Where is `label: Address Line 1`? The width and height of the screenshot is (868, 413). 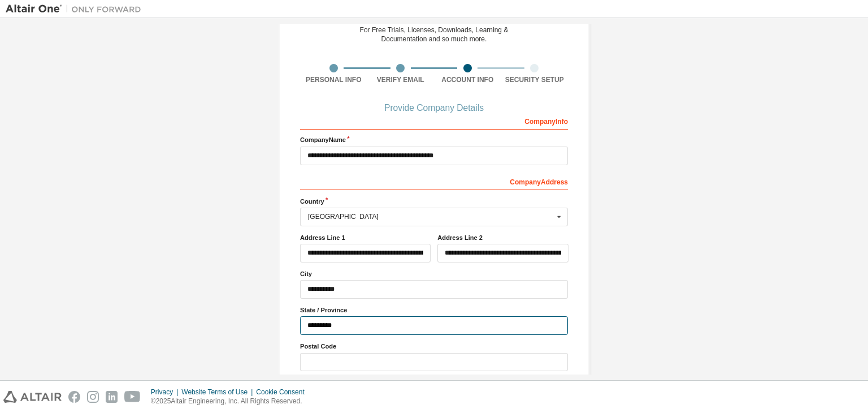 label: Address Line 1 is located at coordinates (365, 238).